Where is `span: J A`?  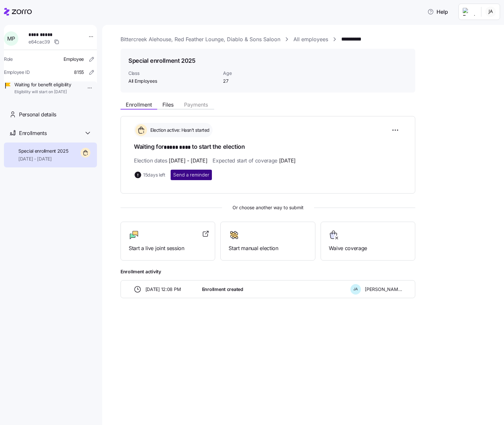
span: J A is located at coordinates (355, 289).